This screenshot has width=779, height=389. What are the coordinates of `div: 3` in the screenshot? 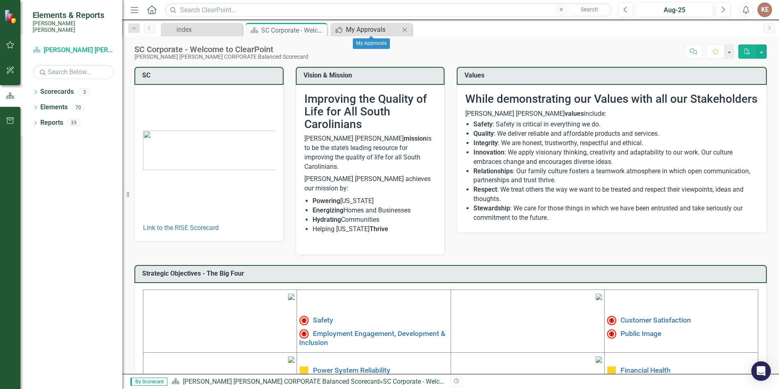 It's located at (84, 92).